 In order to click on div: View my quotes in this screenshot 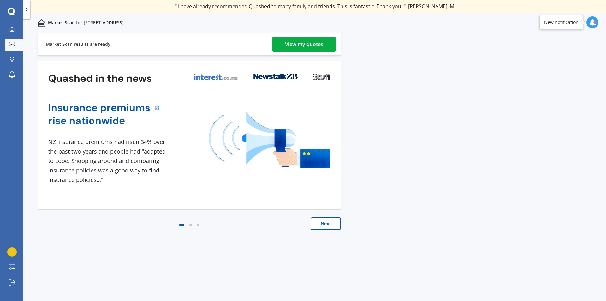, I will do `click(304, 44)`.